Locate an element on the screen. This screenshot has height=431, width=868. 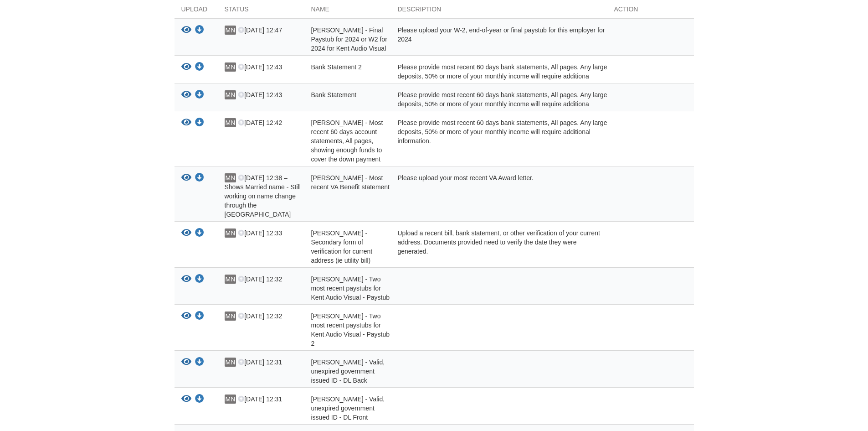
div: Upload is located at coordinates (196, 11).